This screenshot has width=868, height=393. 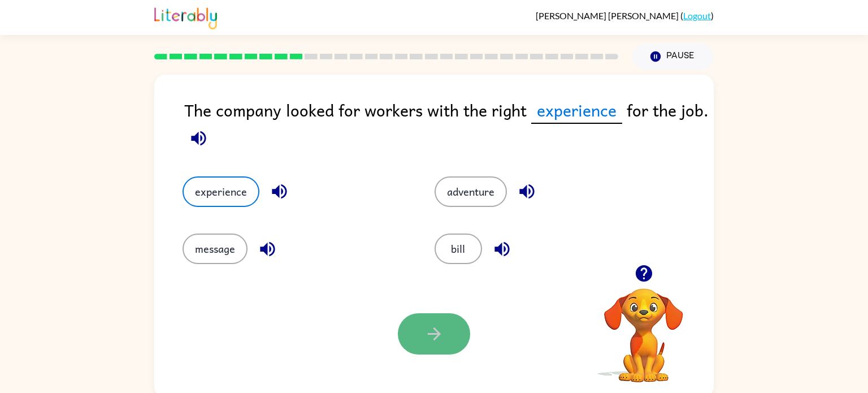 I want to click on button: bill, so click(x=458, y=249).